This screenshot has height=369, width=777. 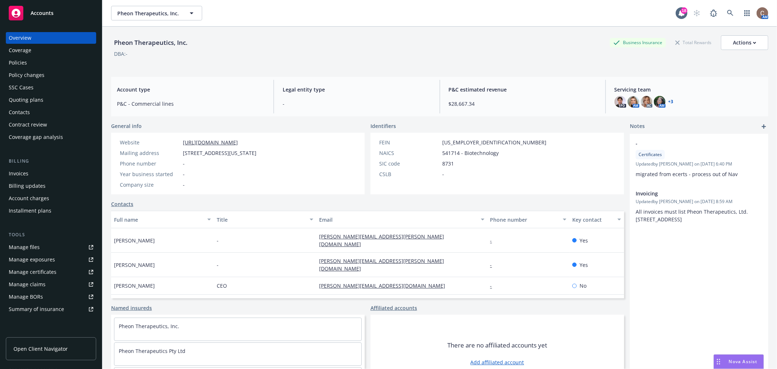 What do you see at coordinates (32, 272) in the screenshot?
I see `div: Manage certificates` at bounding box center [32, 272].